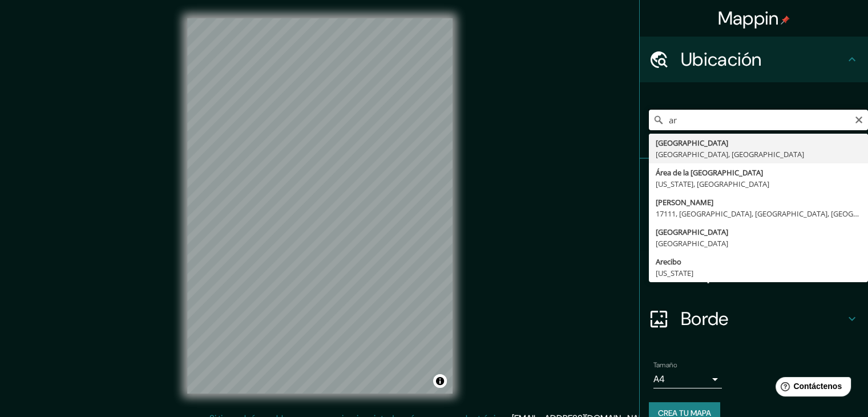  I want to click on div: Patas, so click(754, 181).